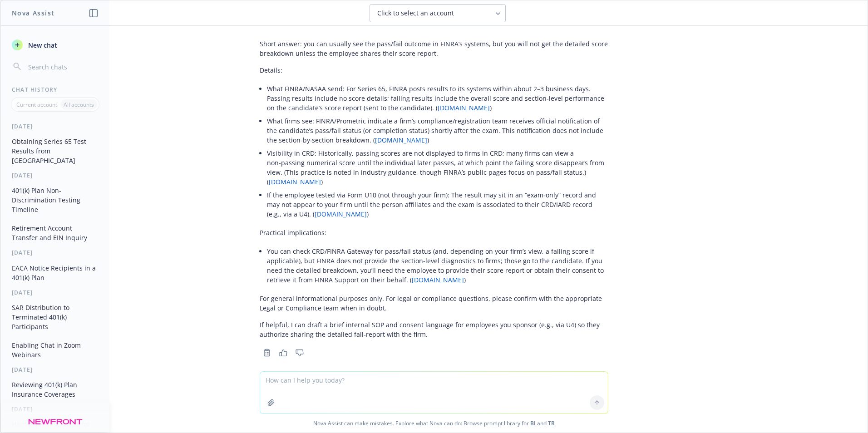 The height and width of the screenshot is (433, 868). What do you see at coordinates (62, 66) in the screenshot?
I see `input: Search chats` at bounding box center [62, 66].